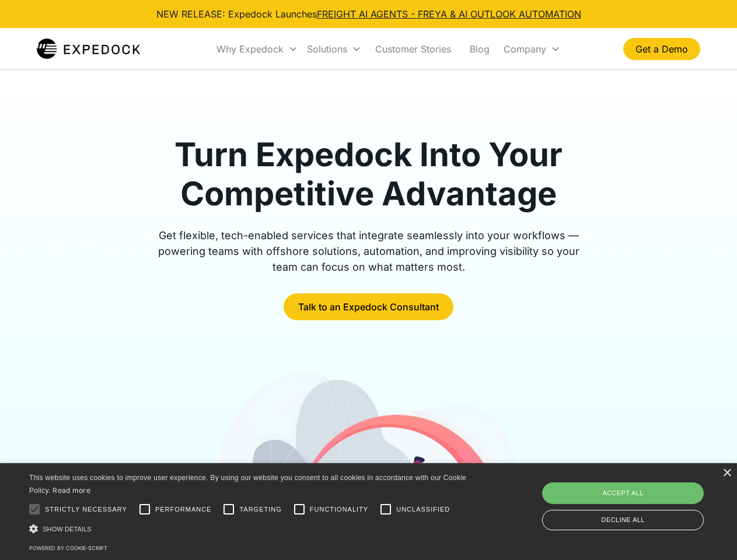 This screenshot has height=560, width=737. Describe the element at coordinates (368, 307) in the screenshot. I see `a: Talk to an Expedock Consultant` at that location.